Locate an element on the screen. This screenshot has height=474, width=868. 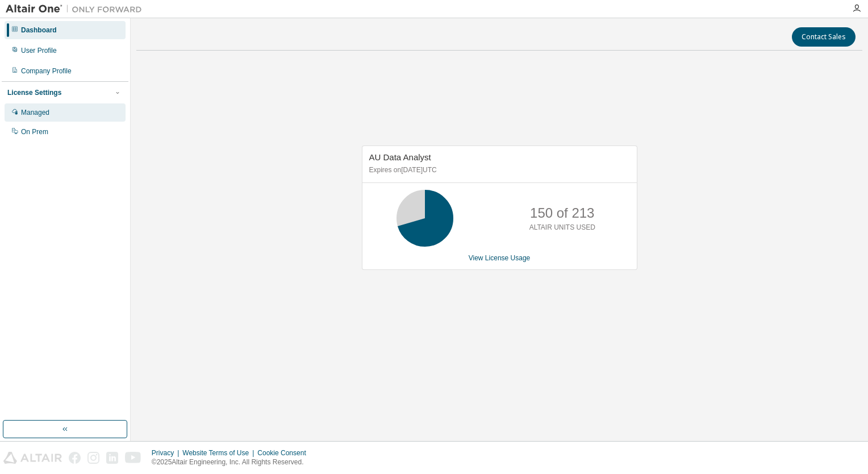
p: ALTAIR UNITS USED is located at coordinates (563, 227).